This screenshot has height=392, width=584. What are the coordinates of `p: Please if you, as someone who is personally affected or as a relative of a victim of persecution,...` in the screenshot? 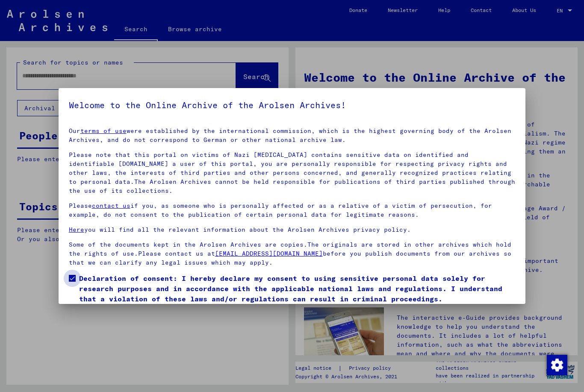 It's located at (292, 210).